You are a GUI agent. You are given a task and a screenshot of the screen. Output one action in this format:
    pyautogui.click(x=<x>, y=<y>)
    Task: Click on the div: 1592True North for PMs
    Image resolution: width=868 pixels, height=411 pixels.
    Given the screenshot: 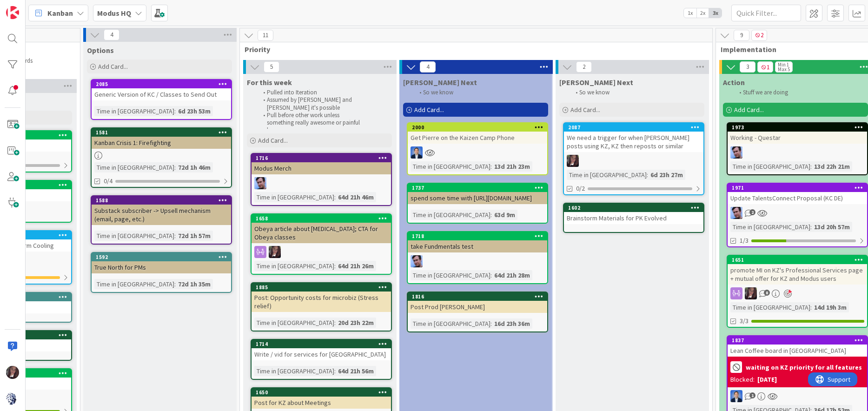 What is the action you would take?
    pyautogui.click(x=161, y=263)
    